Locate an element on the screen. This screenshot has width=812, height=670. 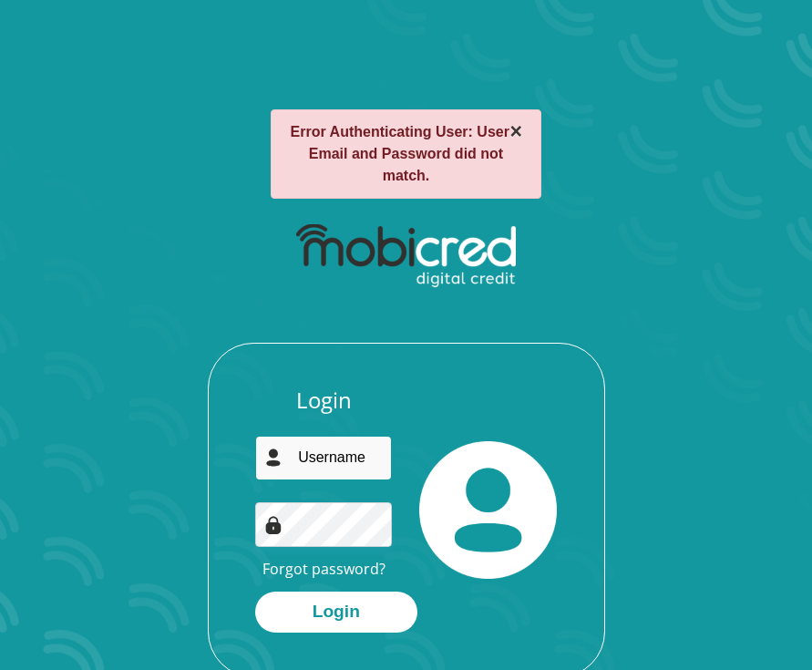
img: mobicred logo is located at coordinates (406, 256).